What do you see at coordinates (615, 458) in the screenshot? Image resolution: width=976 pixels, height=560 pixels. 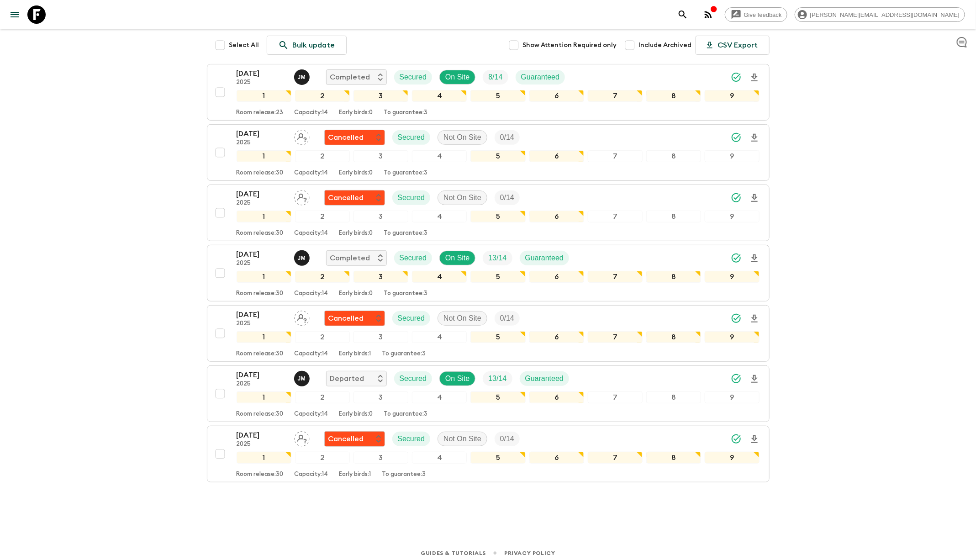 I see `div: 7` at bounding box center [615, 458].